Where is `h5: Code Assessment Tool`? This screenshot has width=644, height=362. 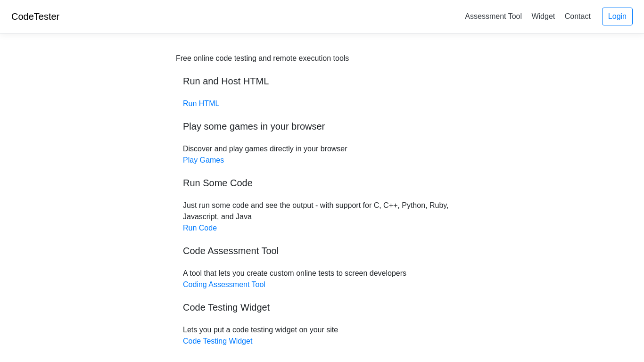
h5: Code Assessment Tool is located at coordinates (322, 250).